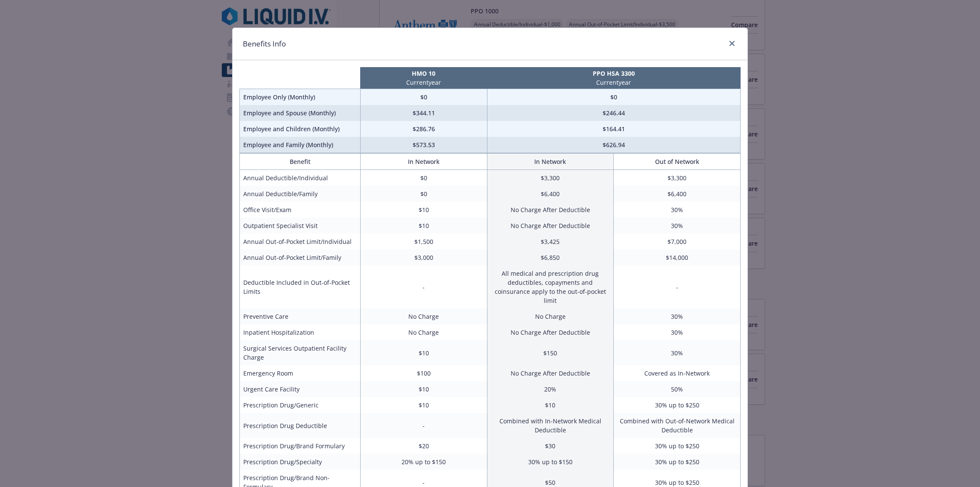  Describe the element at coordinates (423, 257) in the screenshot. I see `td: $3,000` at that location.